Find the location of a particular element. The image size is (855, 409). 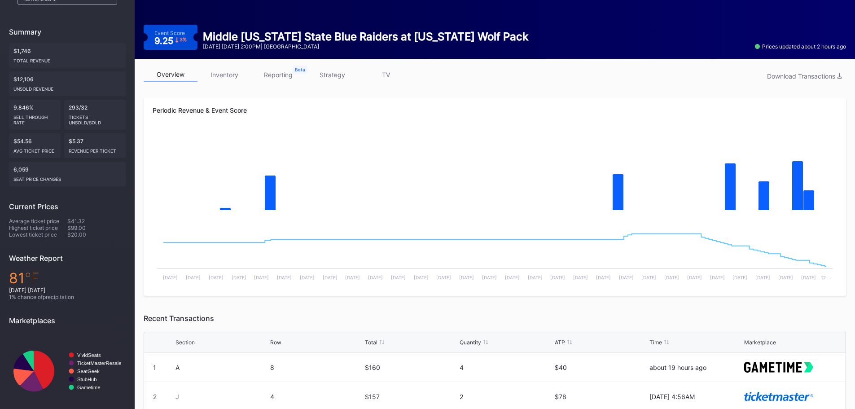

div: Section is located at coordinates (185, 342).